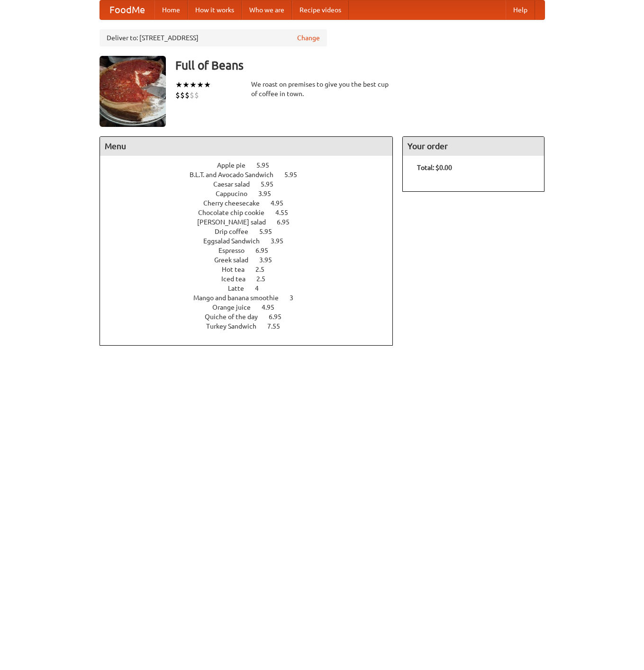 The width and height of the screenshot is (644, 670). What do you see at coordinates (278, 327) in the screenshot?
I see `span: 7.55` at bounding box center [278, 327].